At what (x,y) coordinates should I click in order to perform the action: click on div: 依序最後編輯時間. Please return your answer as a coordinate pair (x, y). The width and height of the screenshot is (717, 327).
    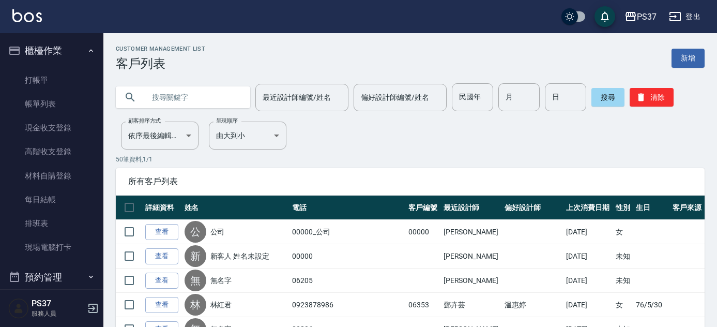
    Looking at the image, I should click on (160, 135).